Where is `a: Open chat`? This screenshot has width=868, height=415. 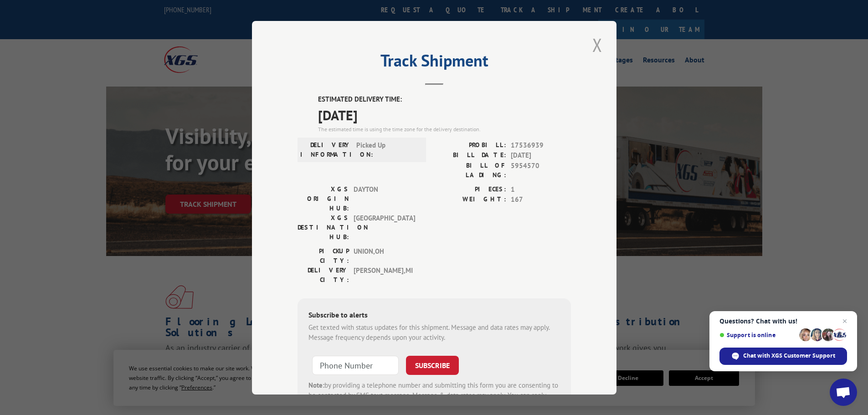
a: Open chat is located at coordinates (843, 392).